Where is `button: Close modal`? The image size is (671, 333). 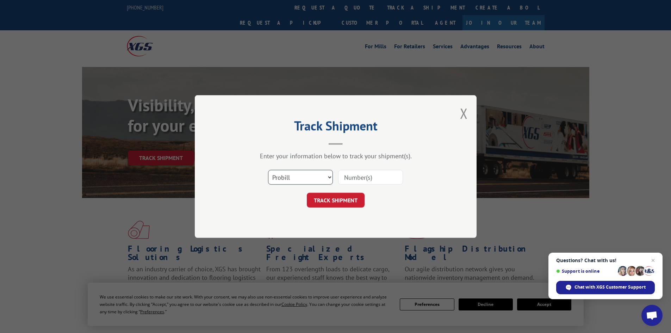
button: Close modal is located at coordinates (464, 113).